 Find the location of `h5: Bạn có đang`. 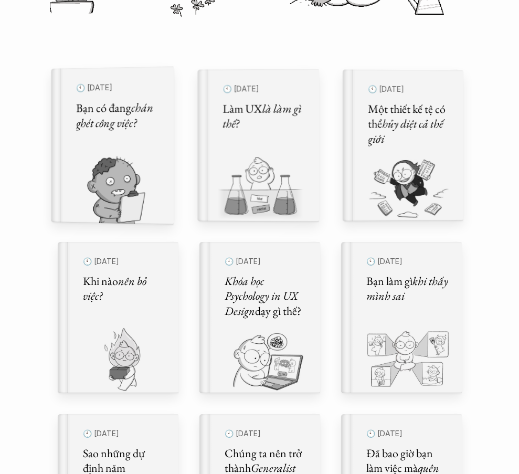

h5: Bạn có đang is located at coordinates (118, 116).